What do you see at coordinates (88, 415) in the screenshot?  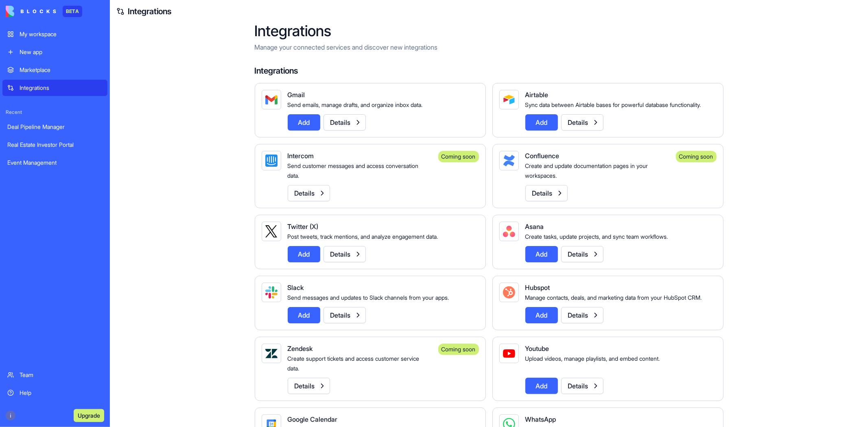 I see `a: Upgrade` at bounding box center [88, 415].